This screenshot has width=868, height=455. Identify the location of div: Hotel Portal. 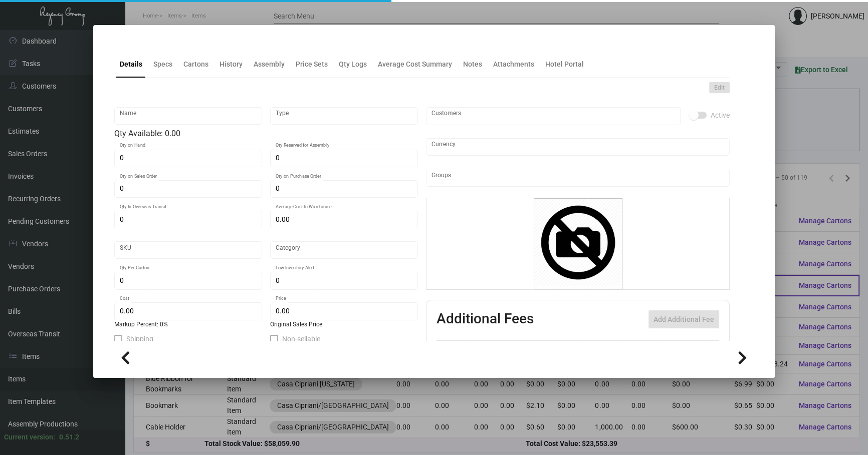
(564, 64).